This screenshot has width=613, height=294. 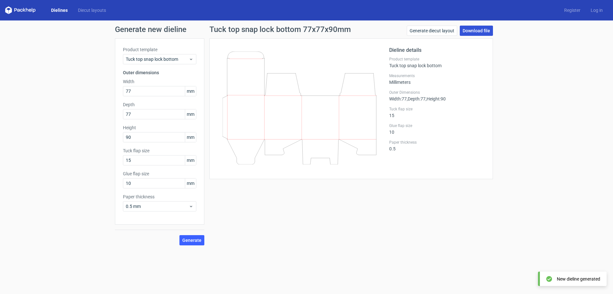 What do you see at coordinates (160, 127) in the screenshot?
I see `label: Height` at bounding box center [160, 127].